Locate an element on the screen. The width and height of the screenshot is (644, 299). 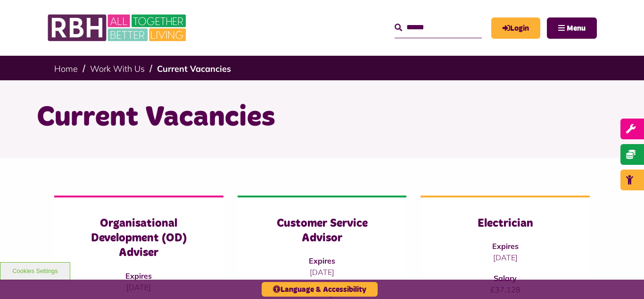
h1: Current Vacancies is located at coordinates (322, 117).